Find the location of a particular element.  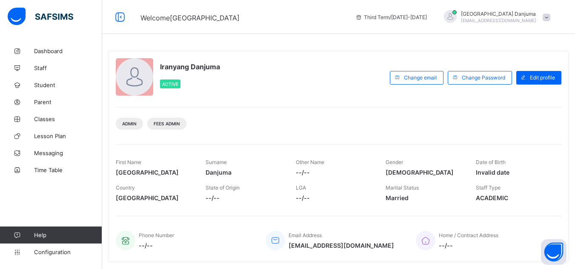

span: Dashboard is located at coordinates (68, 51).